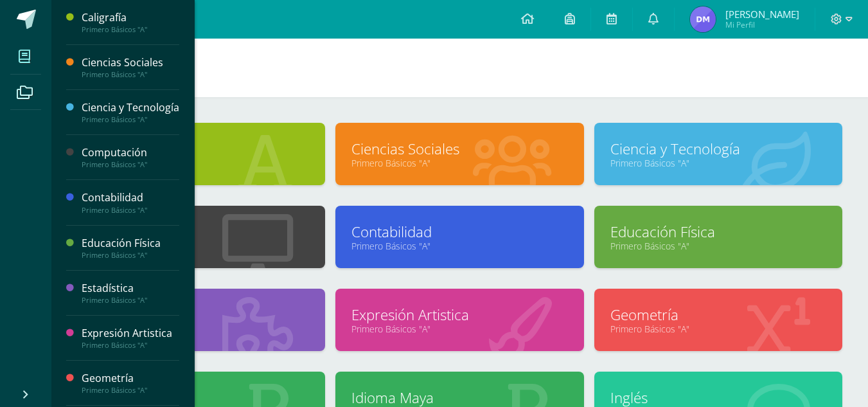  What do you see at coordinates (762, 25) in the screenshot?
I see `span: Mi Perfil` at bounding box center [762, 25].